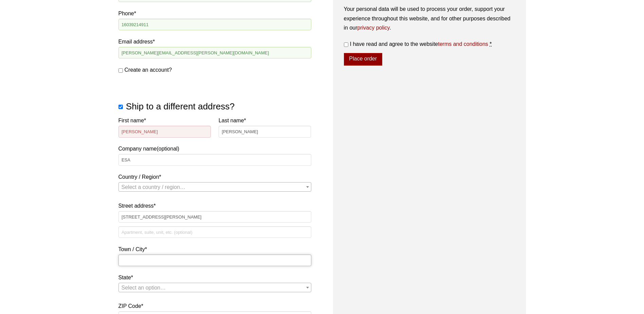 The width and height of the screenshot is (644, 314). What do you see at coordinates (154, 187) in the screenshot?
I see `span: Select a country / region…` at bounding box center [154, 187].